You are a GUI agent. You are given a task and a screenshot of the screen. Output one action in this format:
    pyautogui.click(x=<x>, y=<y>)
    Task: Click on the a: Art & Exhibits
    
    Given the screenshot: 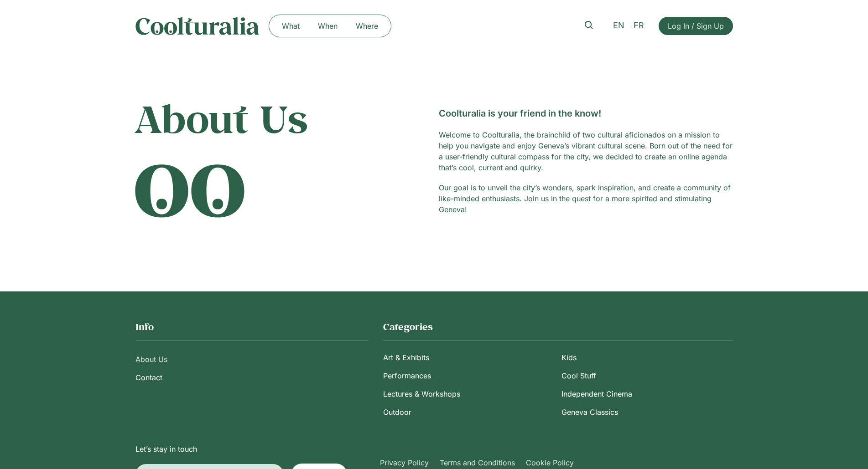 What is the action you would take?
    pyautogui.click(x=468, y=358)
    